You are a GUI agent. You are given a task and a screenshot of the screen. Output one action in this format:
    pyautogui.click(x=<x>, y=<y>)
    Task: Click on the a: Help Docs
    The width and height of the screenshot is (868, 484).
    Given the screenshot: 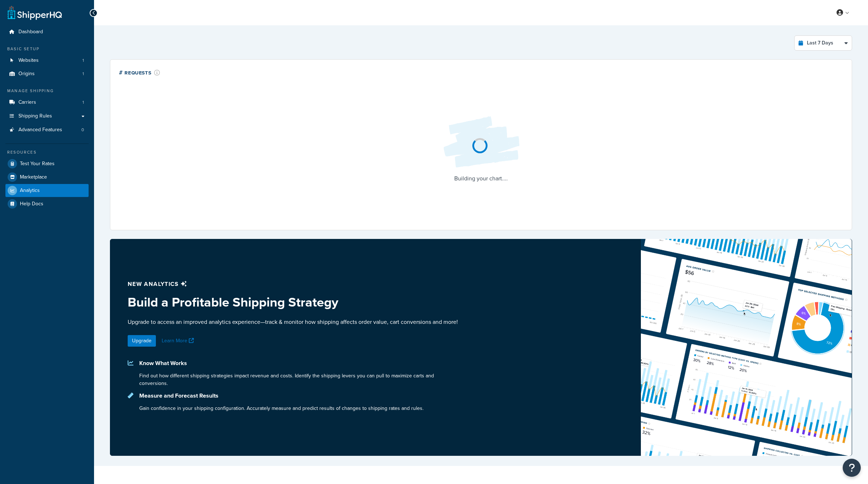 What is the action you would take?
    pyautogui.click(x=47, y=204)
    